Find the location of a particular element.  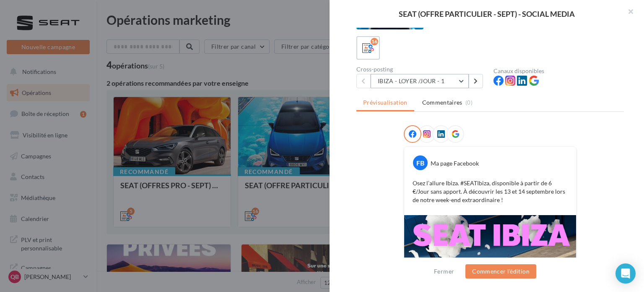

div: Canaux disponibles is located at coordinates (558, 71).